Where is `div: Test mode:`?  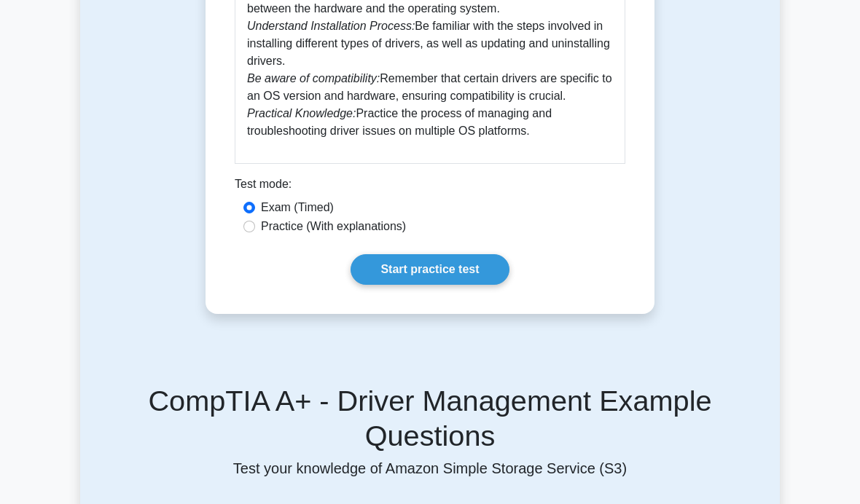
div: Test mode: is located at coordinates (430, 188).